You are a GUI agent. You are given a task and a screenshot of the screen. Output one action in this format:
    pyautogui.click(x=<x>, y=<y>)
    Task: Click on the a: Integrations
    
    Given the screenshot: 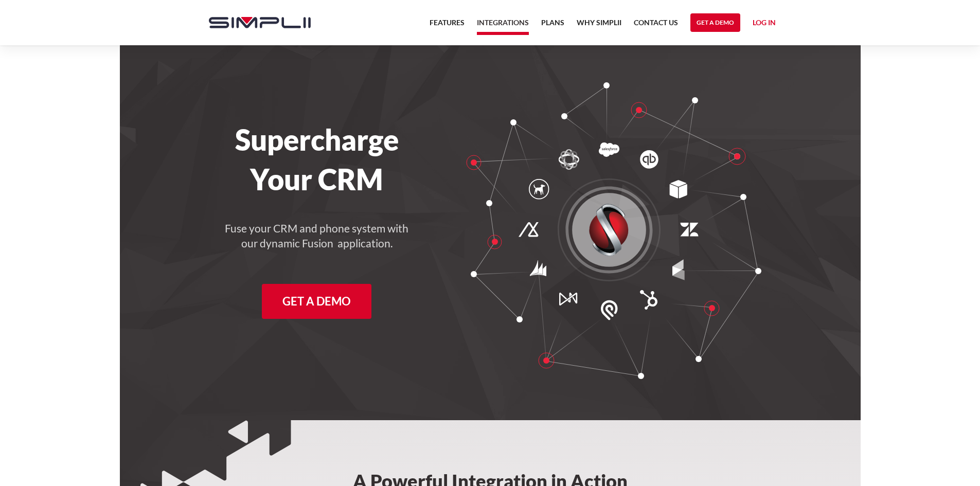 What is the action you would take?
    pyautogui.click(x=502, y=25)
    